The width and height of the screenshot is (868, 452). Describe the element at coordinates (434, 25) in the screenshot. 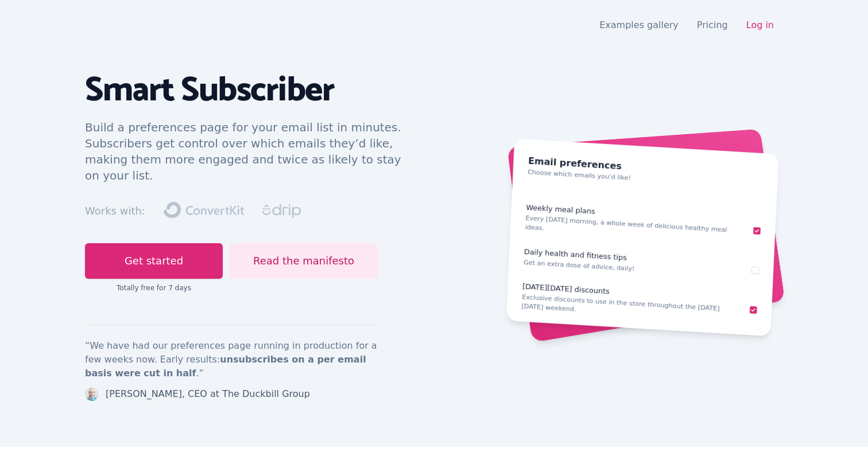

I see `nav: Global` at that location.